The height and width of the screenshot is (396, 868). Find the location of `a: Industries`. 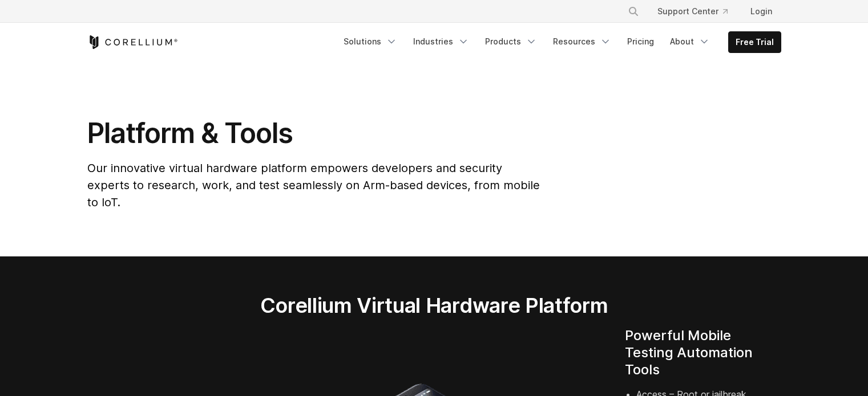

a: Industries is located at coordinates (441, 41).